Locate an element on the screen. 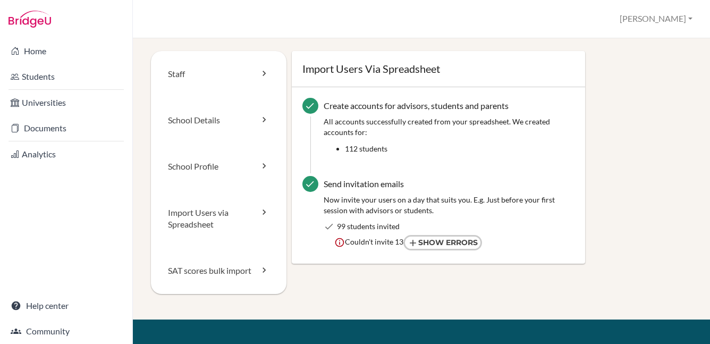 This screenshot has height=344, width=710. img: Bridge-U is located at coordinates (30, 19).